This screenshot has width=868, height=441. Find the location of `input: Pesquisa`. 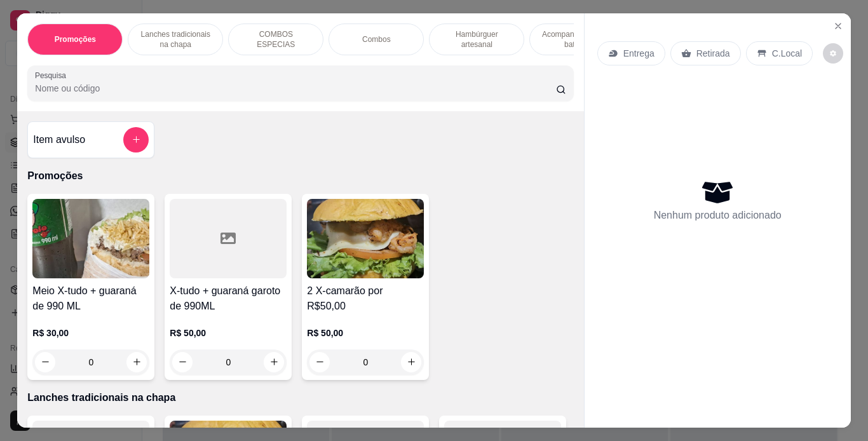

input: Pesquisa is located at coordinates (295, 88).